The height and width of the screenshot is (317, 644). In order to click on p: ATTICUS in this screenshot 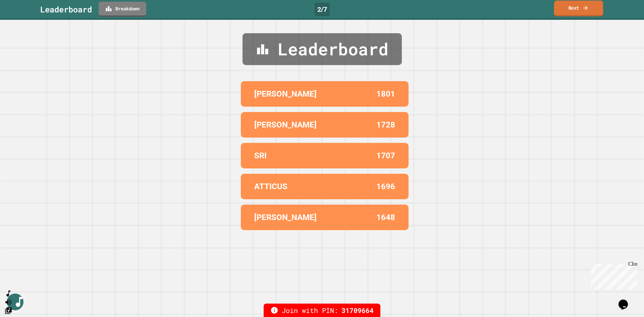, I will do `click(270, 186)`.